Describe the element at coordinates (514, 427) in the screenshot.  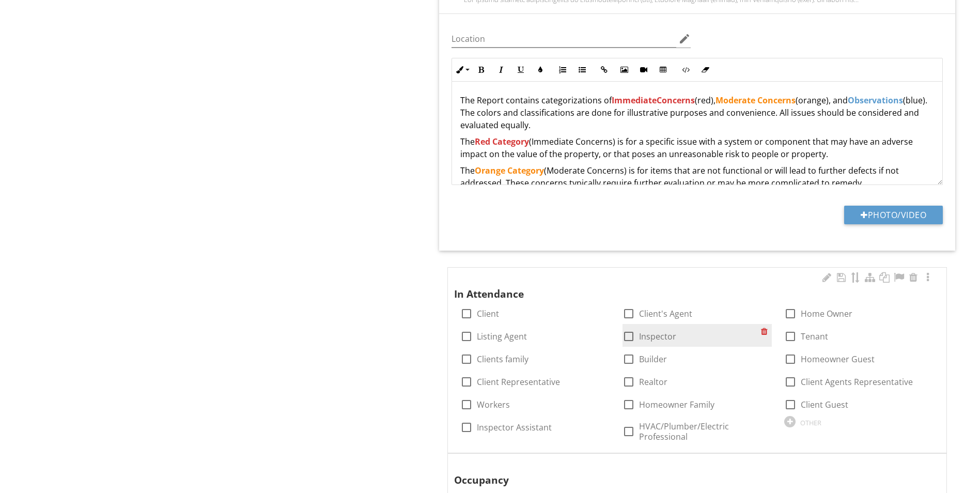
I see `label: Inspector Assistant` at that location.